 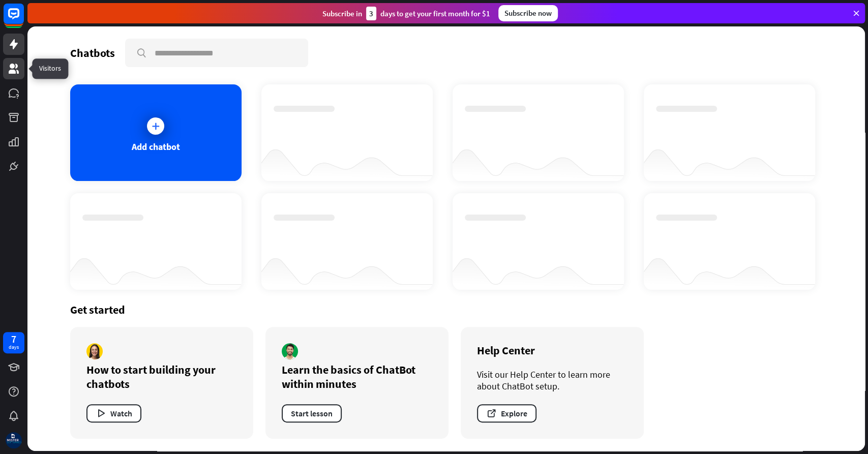 I want to click on div: Learn the basics of ChatBot within minutes, so click(x=357, y=377).